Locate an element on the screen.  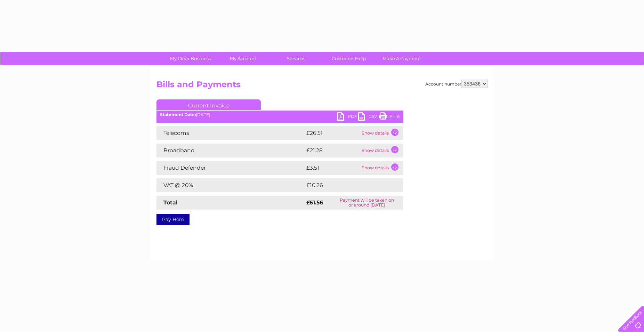
td: £26.51 is located at coordinates (332, 133).